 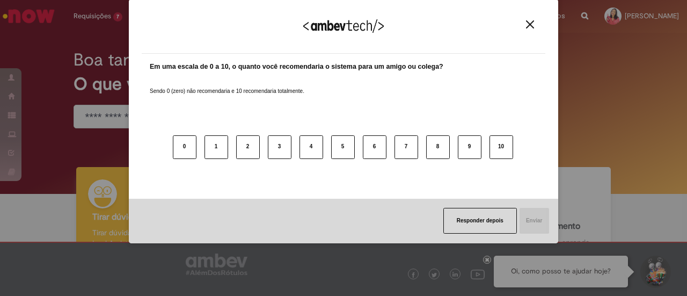 I want to click on button: 9, so click(x=470, y=147).